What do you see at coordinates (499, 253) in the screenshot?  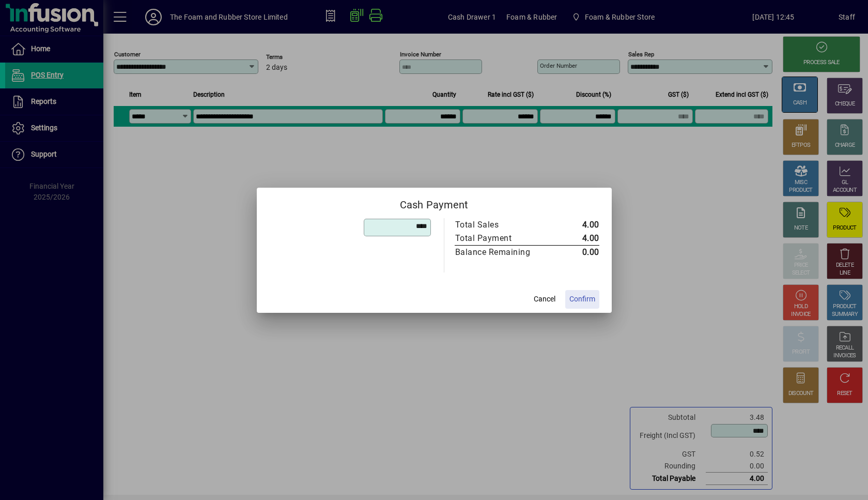 I see `div: Balance Remaining` at bounding box center [499, 253].